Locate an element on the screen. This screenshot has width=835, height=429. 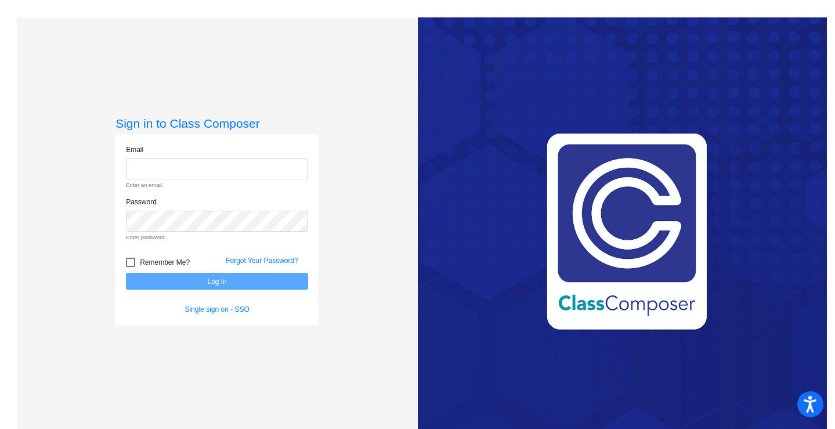
a: Single sign on - SSO is located at coordinates (216, 309).